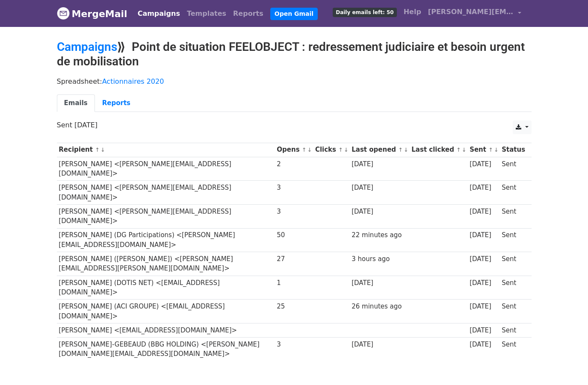 Image resolution: width=588 pixels, height=385 pixels. Describe the element at coordinates (294, 164) in the screenshot. I see `div: 2` at that location.